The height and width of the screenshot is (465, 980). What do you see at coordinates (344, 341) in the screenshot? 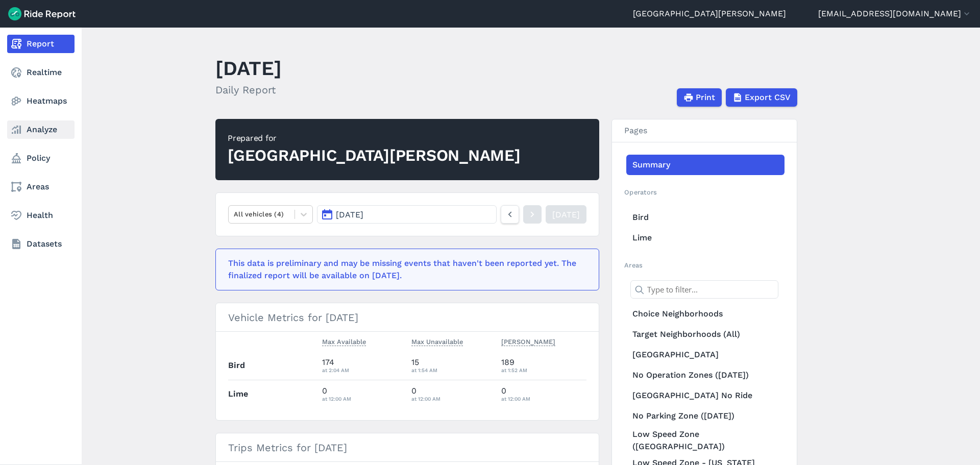
I see `button: Max Available` at bounding box center [344, 341].